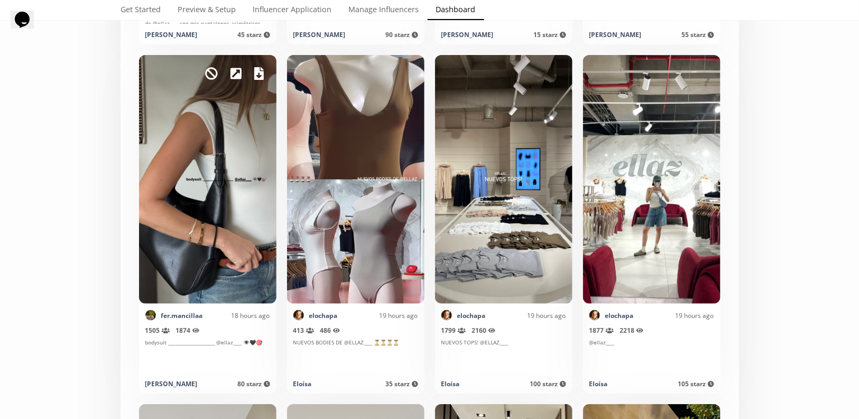 The image size is (859, 419). I want to click on div: NUEVOS BODIES DE @ELLAZ____ ⏳⏳⏳⏳, so click(356, 355).